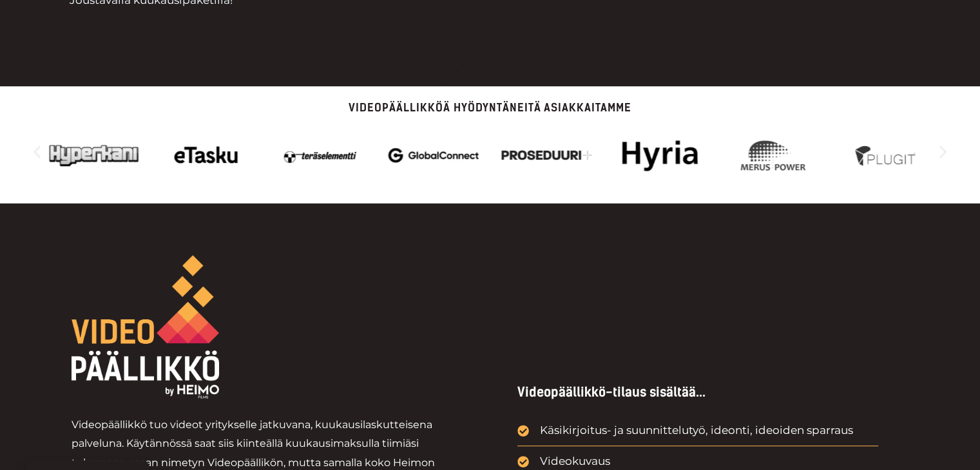 Image resolution: width=980 pixels, height=470 pixels. I want to click on p: Videopäällikköä hyödyntäneitä asiakkaitamme, so click(489, 108).